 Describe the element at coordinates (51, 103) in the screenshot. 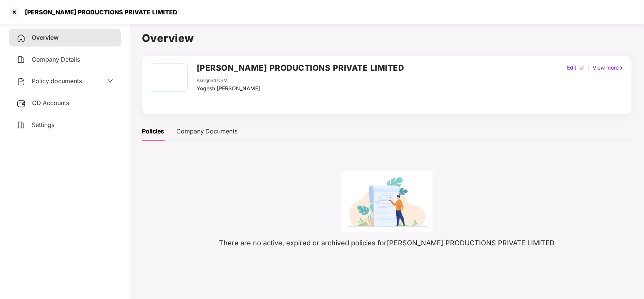

I see `span: CD Accounts` at that location.